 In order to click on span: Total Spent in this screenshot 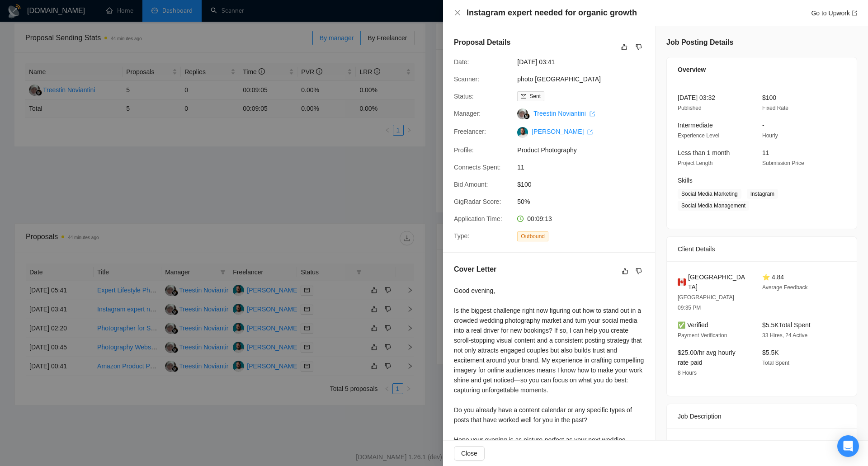, I will do `click(776, 363)`.